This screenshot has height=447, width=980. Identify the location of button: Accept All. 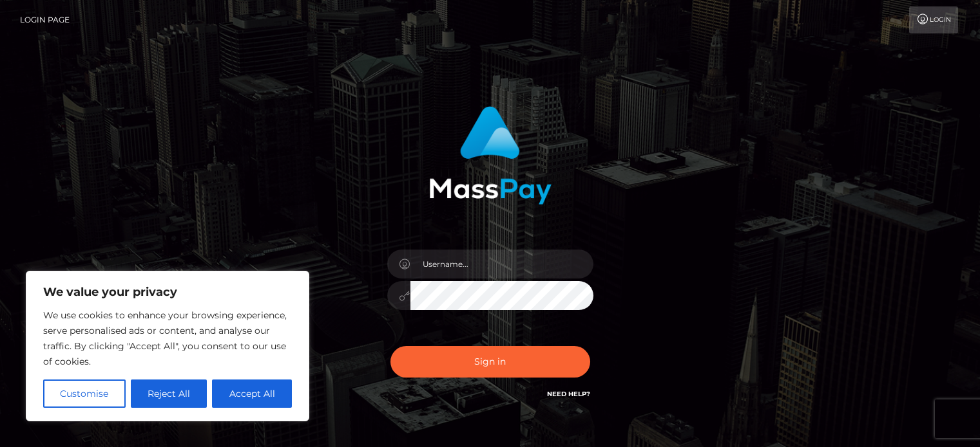
(252, 394).